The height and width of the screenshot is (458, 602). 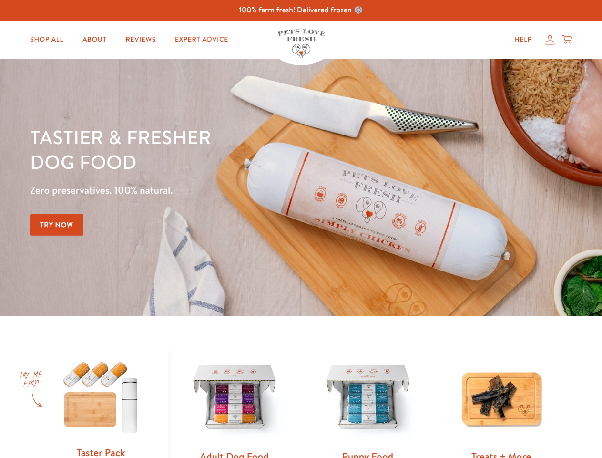 I want to click on a: Reviews, so click(x=140, y=40).